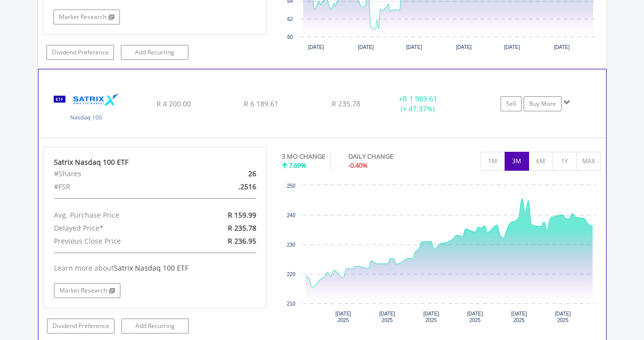  What do you see at coordinates (227, 187) in the screenshot?
I see `div: .2516` at bounding box center [227, 187].